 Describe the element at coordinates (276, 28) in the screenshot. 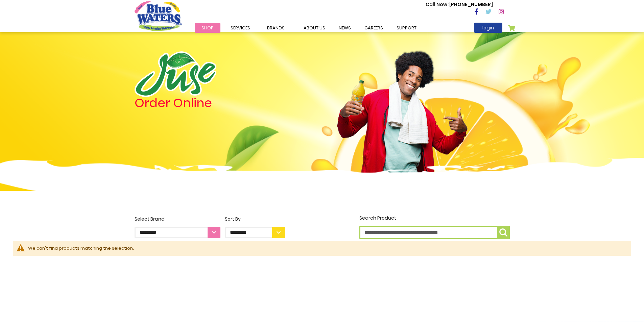

I see `span: Brands` at that location.